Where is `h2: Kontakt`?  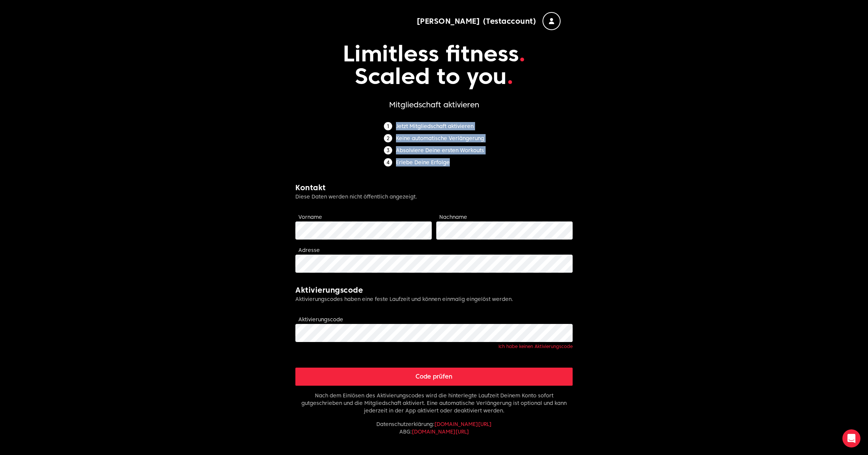 h2: Kontakt is located at coordinates (434, 187).